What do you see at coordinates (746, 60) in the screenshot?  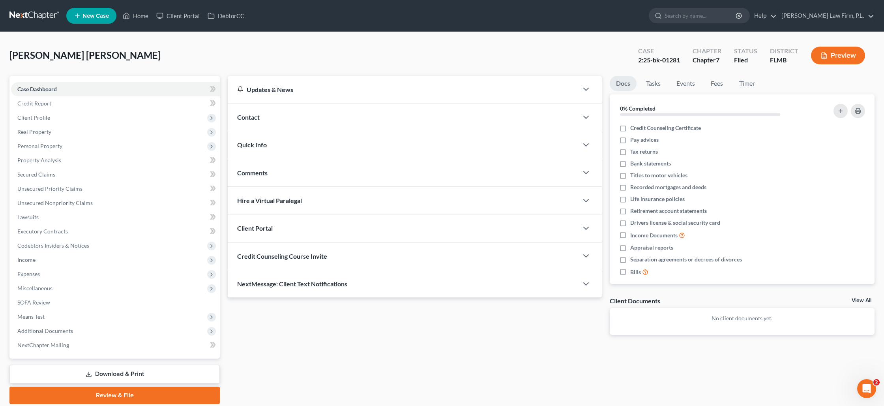 I see `div: Filed` at bounding box center [746, 60].